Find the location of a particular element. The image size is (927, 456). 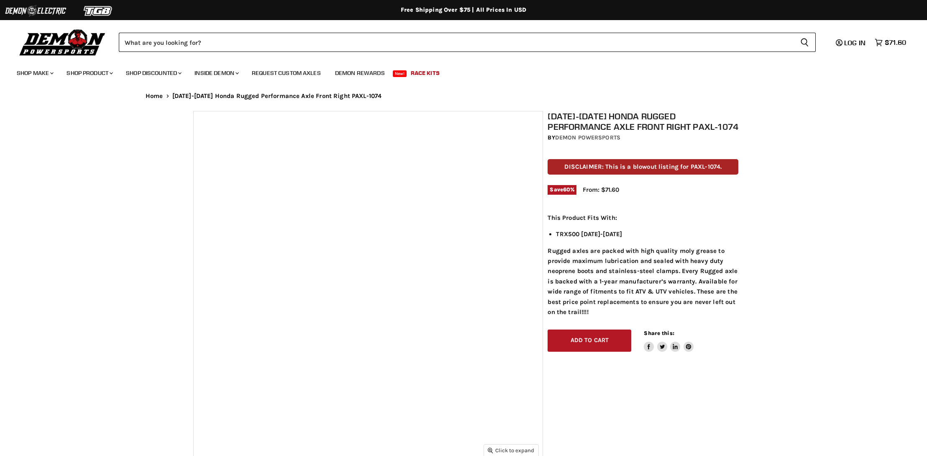

button: Search is located at coordinates (804, 42).